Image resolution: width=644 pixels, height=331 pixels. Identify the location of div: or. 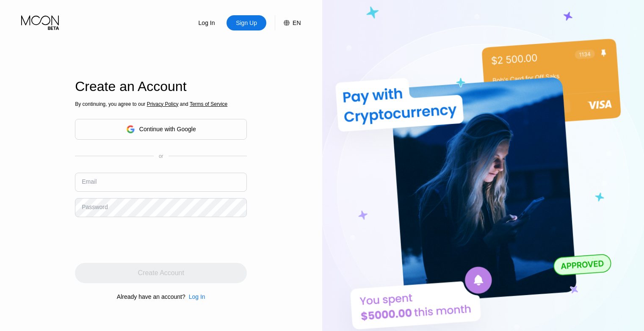
(161, 156).